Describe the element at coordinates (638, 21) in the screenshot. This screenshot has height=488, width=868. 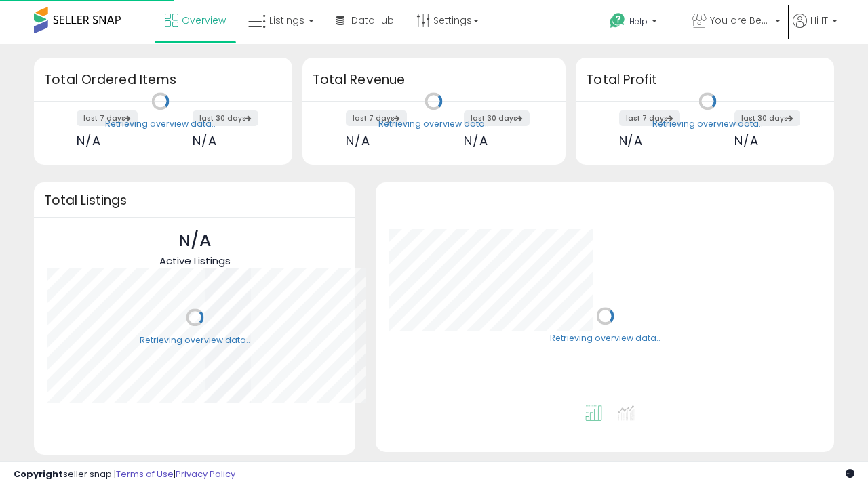
I see `span: Help` at that location.